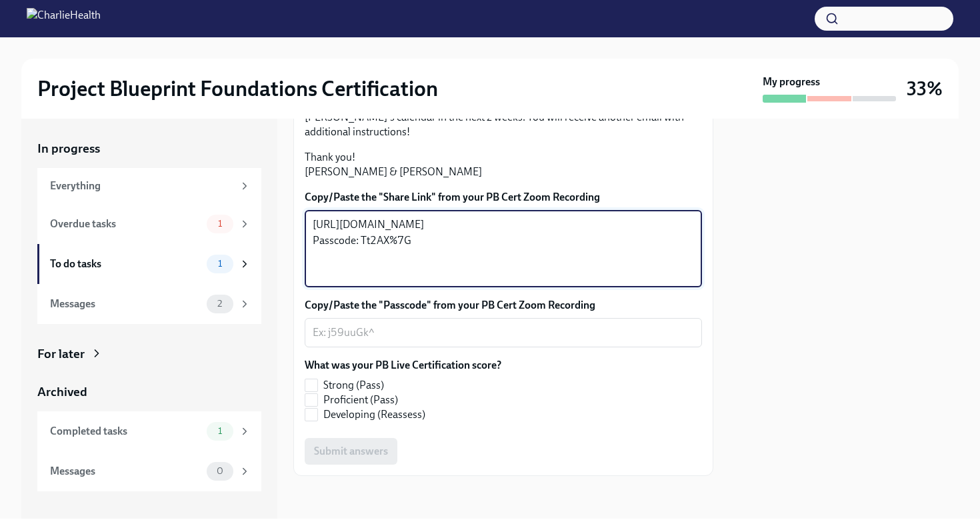 The height and width of the screenshot is (532, 980). Describe the element at coordinates (354, 385) in the screenshot. I see `span: Strong (Pass)` at that location.